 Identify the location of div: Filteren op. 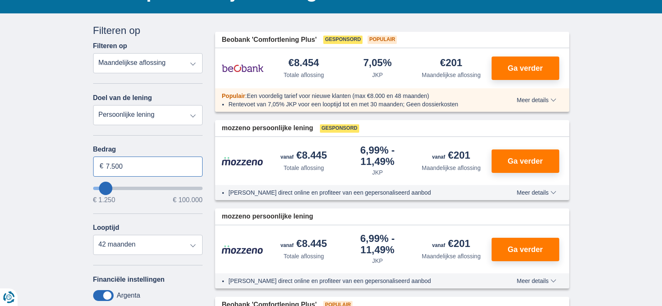
(148, 31).